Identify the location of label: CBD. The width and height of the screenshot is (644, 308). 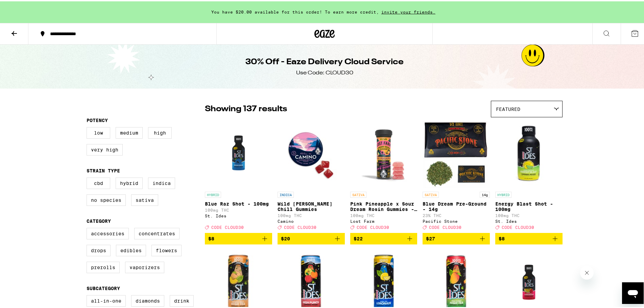
(98, 182).